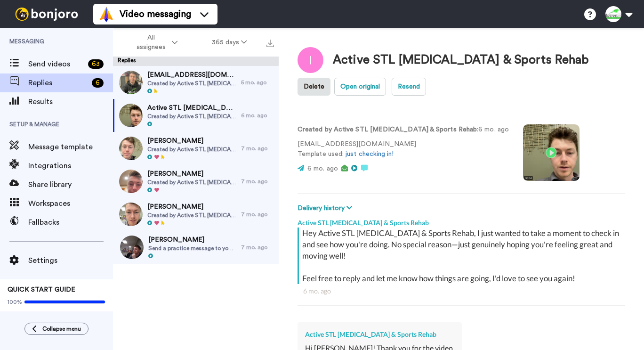  Describe the element at coordinates (409, 87) in the screenshot. I see `button: Resend` at that location.